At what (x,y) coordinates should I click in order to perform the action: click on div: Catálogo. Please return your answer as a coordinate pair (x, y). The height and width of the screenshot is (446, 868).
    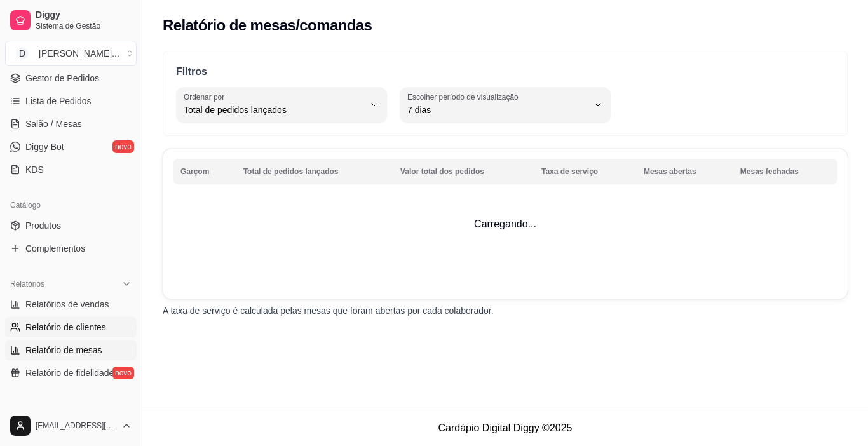
    Looking at the image, I should click on (70, 205).